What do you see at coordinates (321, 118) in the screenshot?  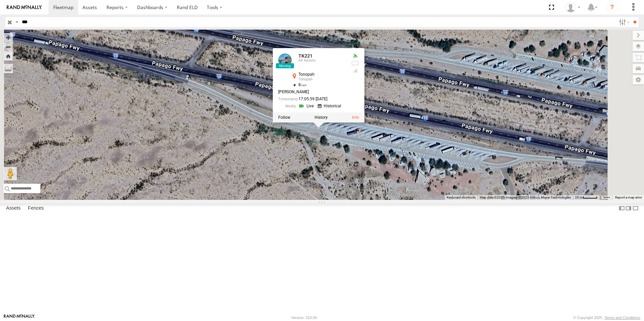 I see `label: View Asset History` at bounding box center [321, 118].